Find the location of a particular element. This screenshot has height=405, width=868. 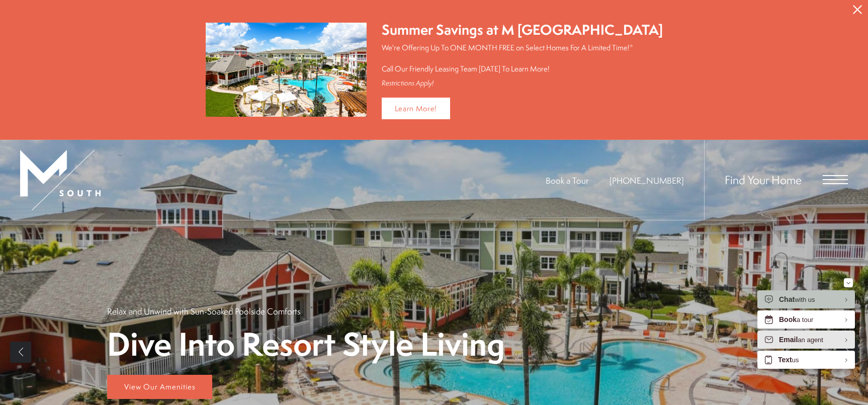

p: Relax and Unwind with Sun-Soaked Poolside Comforts is located at coordinates (204, 311).